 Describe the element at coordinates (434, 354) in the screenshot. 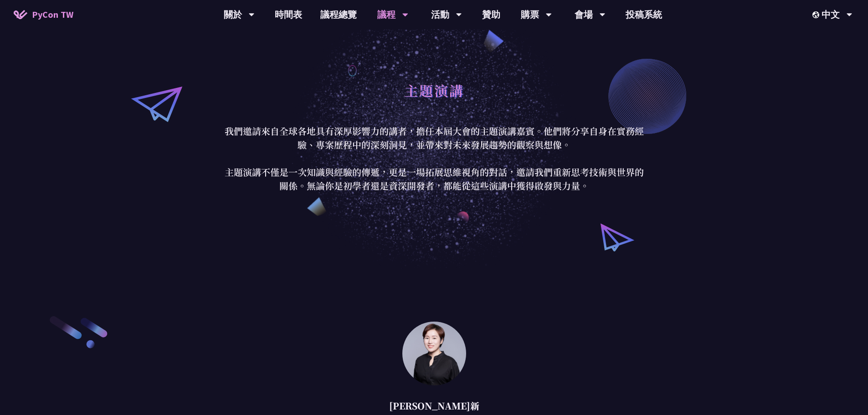

I see `img: 林滿新` at that location.